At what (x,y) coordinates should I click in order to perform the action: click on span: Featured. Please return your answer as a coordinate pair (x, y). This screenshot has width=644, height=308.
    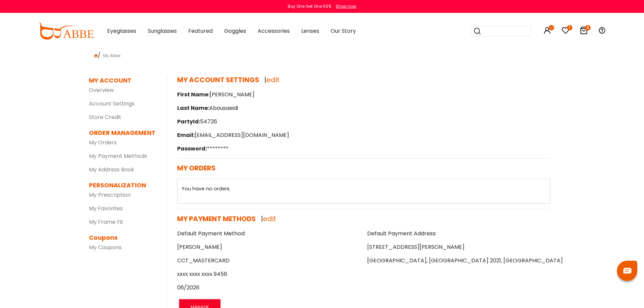
    Looking at the image, I should click on (200, 31).